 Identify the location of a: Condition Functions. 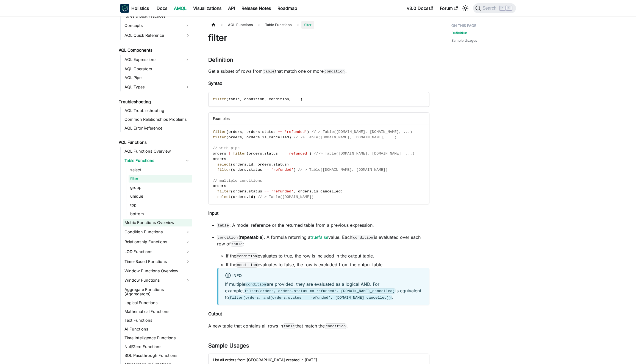
(157, 232).